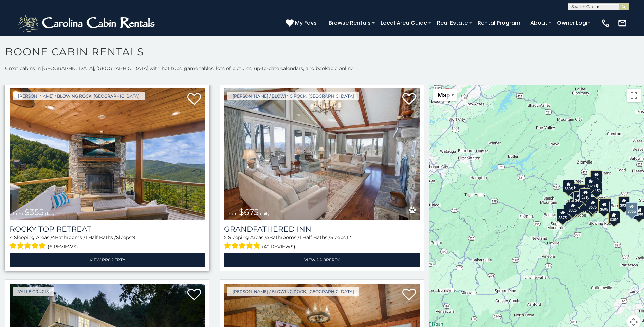  Describe the element at coordinates (614, 217) in the screenshot. I see `div: $350` at that location.